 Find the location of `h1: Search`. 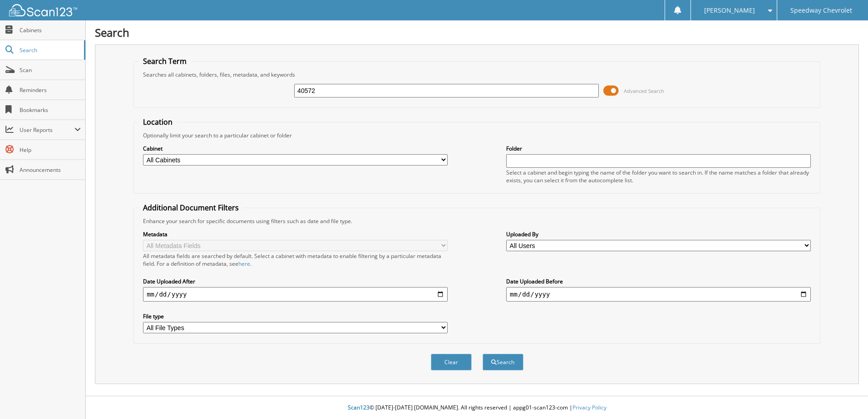

h1: Search is located at coordinates (477, 32).